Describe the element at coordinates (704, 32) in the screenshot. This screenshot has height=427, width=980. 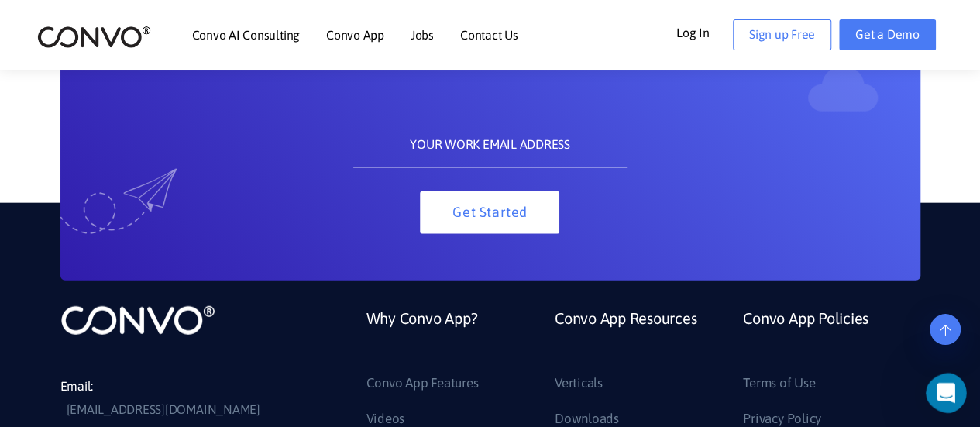
I see `a: Log In` at that location.